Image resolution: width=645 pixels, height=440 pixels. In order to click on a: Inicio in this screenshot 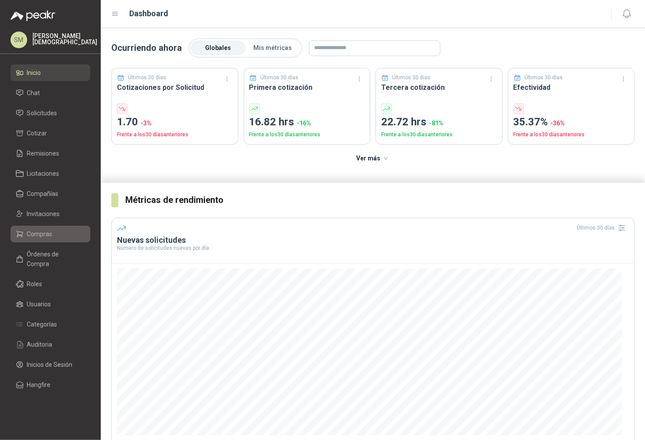, I will do `click(50, 73)`.